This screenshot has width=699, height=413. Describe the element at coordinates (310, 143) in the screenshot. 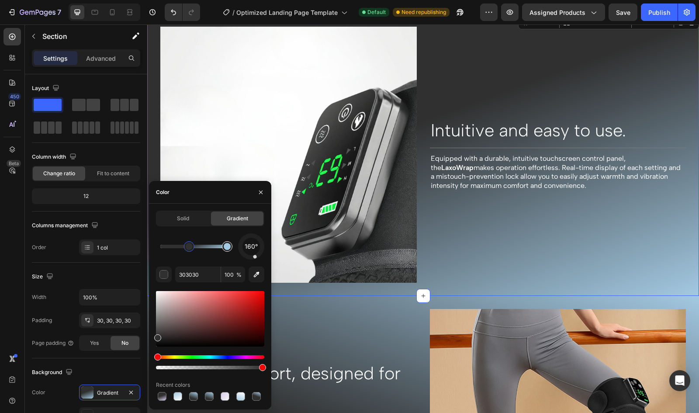

I see `strong: LaxoWrap` at that location.